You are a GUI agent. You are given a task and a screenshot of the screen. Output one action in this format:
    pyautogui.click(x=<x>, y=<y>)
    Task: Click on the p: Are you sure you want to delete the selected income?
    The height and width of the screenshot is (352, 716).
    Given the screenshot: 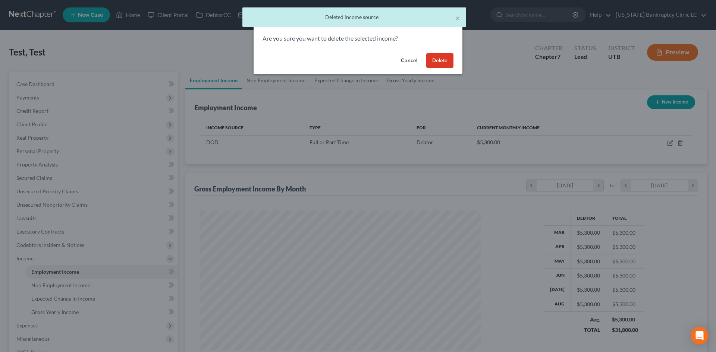 What is the action you would take?
    pyautogui.click(x=358, y=38)
    